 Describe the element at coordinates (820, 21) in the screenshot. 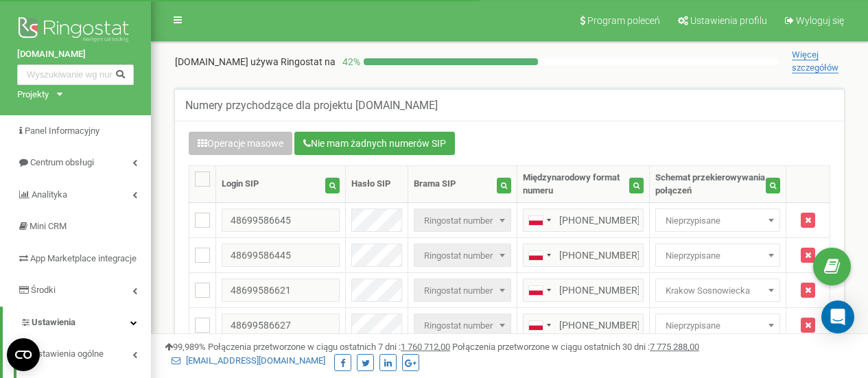

I see `span: Wyloguj się` at that location.